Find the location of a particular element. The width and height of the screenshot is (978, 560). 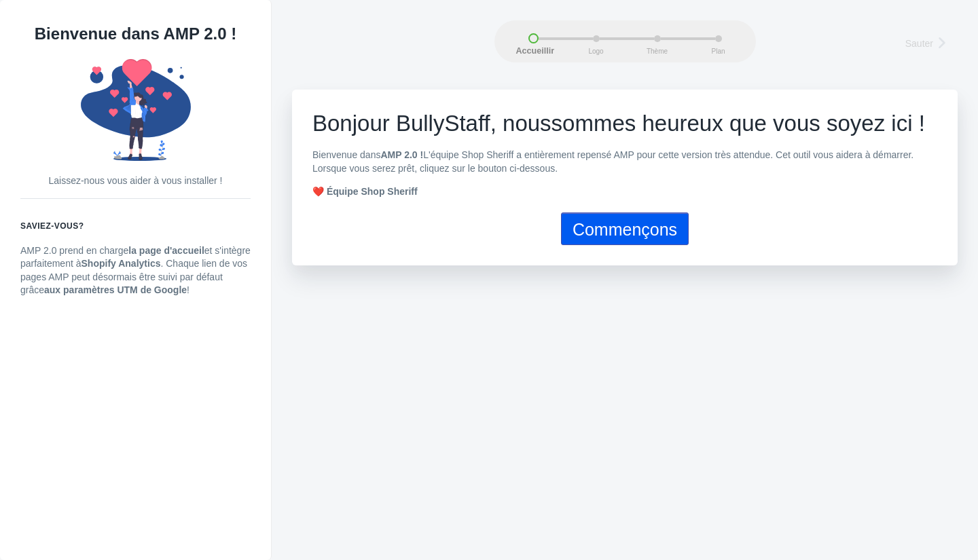

font: . Chaque lien de vos pages AMP peut désormais être suivi par défaut grâce is located at coordinates (134, 276).